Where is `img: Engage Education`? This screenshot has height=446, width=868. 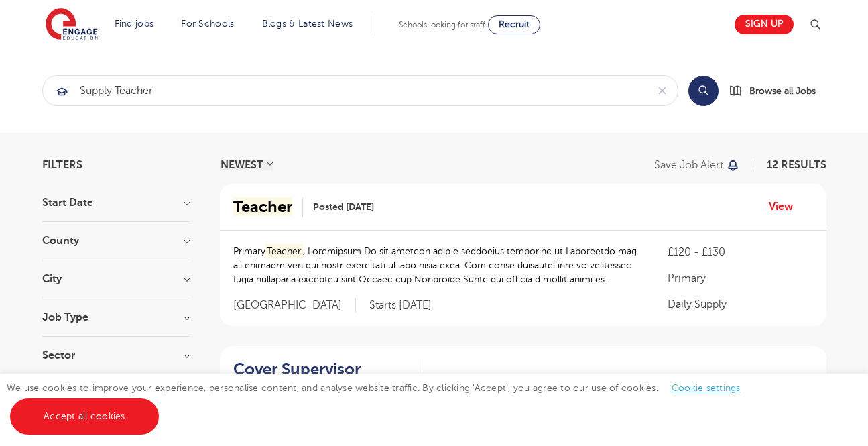 img: Engage Education is located at coordinates (72, 25).